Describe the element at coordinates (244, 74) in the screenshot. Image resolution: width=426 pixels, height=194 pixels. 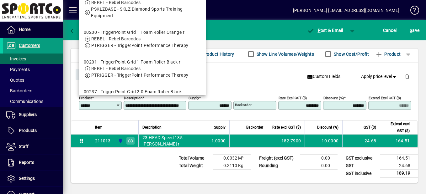
I see `div: Product` at that location.